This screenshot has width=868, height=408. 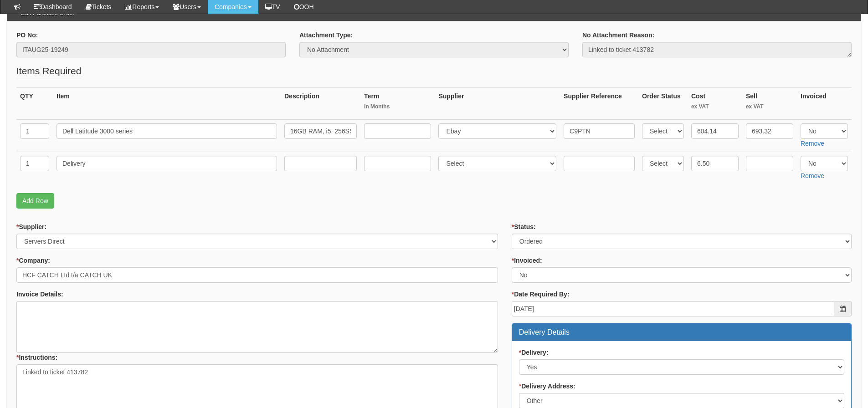 I want to click on label: No Attachment Reason:, so click(x=618, y=35).